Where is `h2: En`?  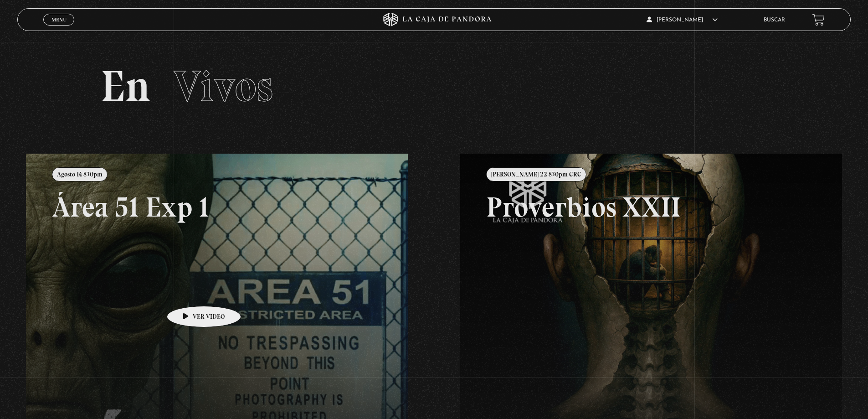
h2: En is located at coordinates (434, 86).